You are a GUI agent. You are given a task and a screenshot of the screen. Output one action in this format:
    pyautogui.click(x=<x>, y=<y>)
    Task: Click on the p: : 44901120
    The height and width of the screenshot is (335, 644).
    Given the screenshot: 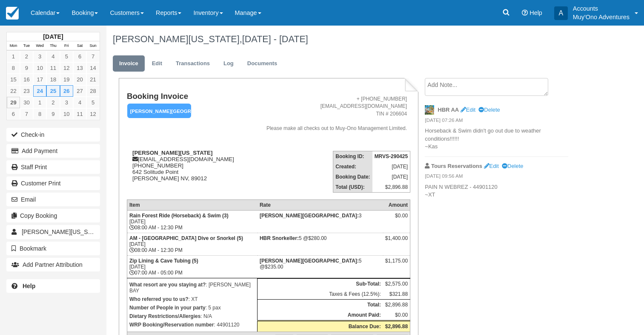 What is the action you would take?
    pyautogui.click(x=192, y=325)
    